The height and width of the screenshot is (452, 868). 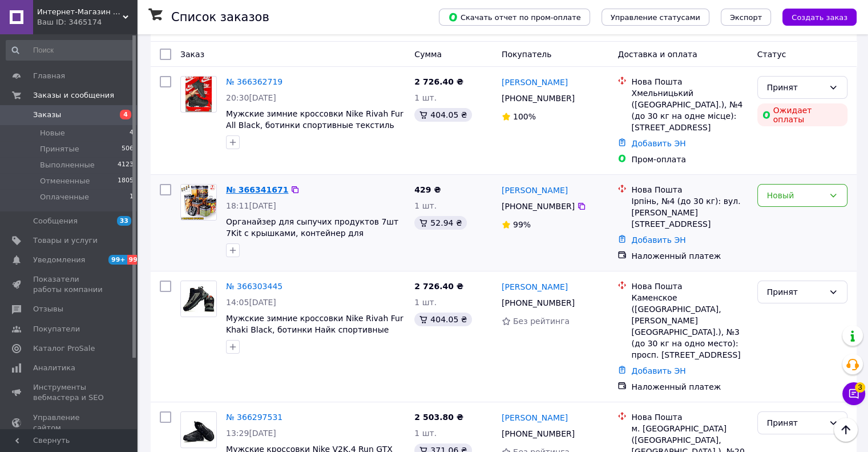 I want to click on span: Инструменты вебмастера и SEO, so click(x=69, y=392).